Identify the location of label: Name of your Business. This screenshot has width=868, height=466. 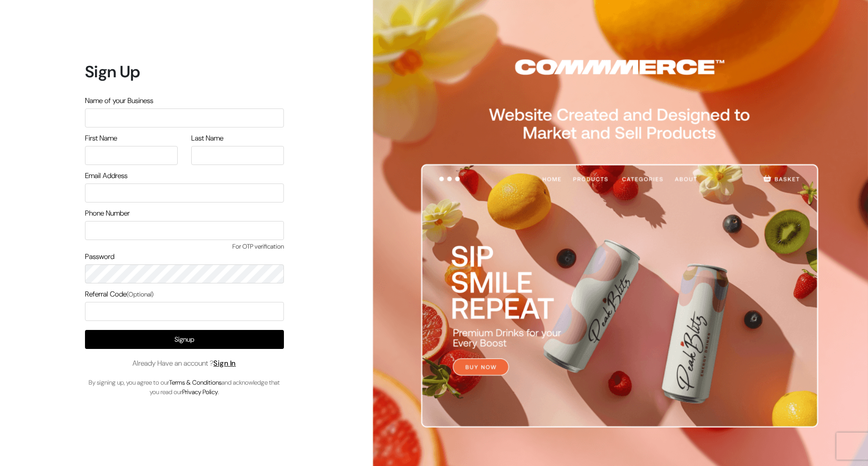
(119, 101).